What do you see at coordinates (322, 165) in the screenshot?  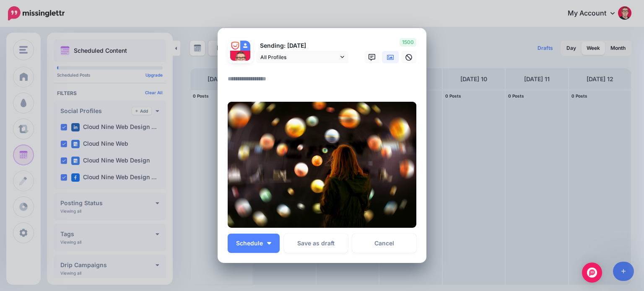 I see `img: 5BRGAD88X6L9AO8HAW333WOFVJKZ6F8O.jpg` at bounding box center [322, 165].